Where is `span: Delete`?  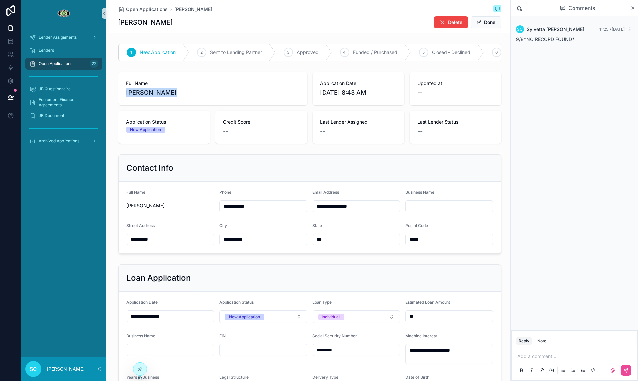 span: Delete is located at coordinates (455, 22).